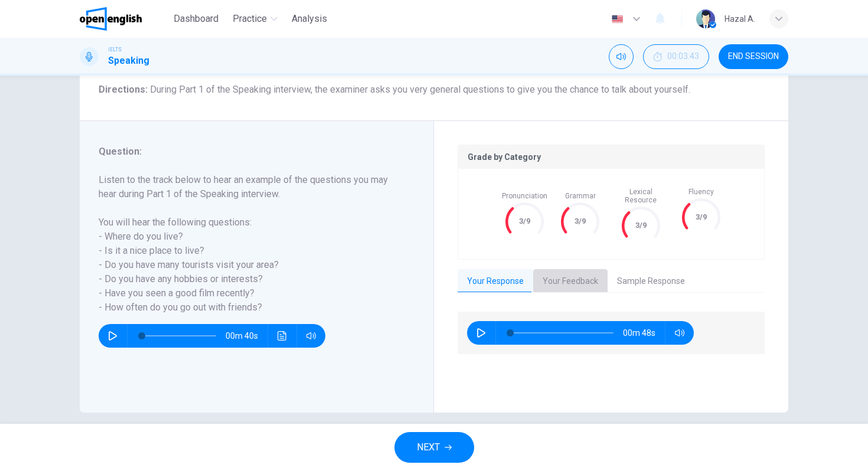 The image size is (868, 471). I want to click on span: Dashboard, so click(196, 19).